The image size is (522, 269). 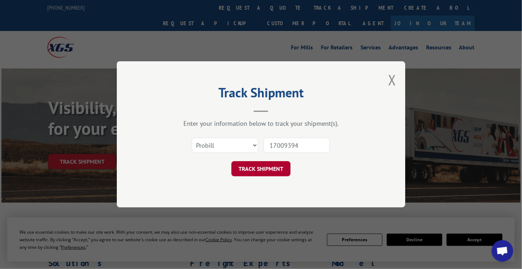 What do you see at coordinates (261, 94) in the screenshot?
I see `h2: Track Shipment` at bounding box center [261, 94].